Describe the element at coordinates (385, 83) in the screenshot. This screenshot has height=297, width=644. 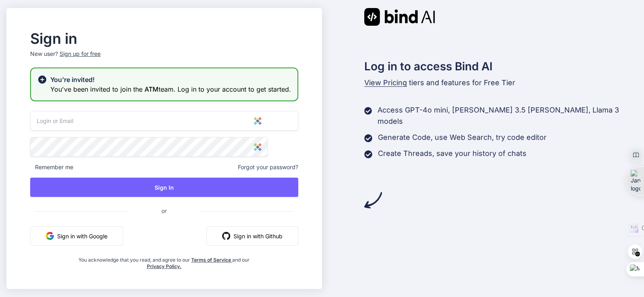
I see `span: View Pricing` at that location.